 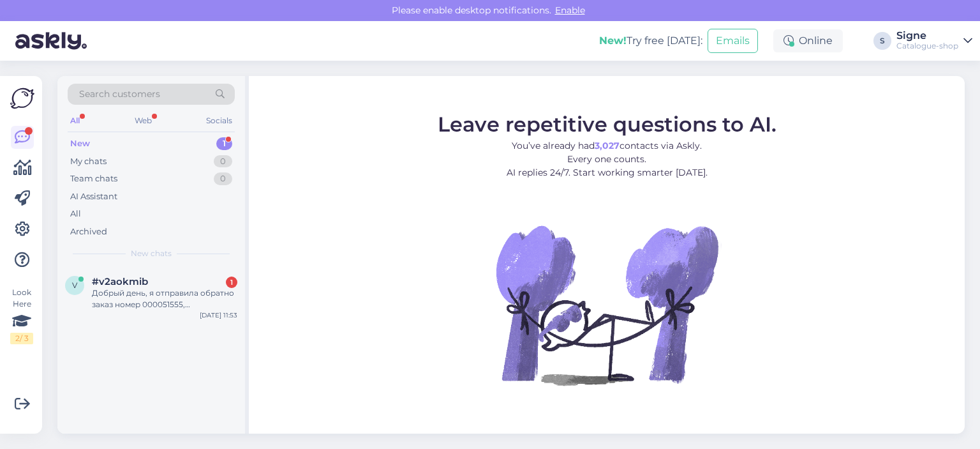 What do you see at coordinates (883, 41) in the screenshot?
I see `div: S` at bounding box center [883, 41].